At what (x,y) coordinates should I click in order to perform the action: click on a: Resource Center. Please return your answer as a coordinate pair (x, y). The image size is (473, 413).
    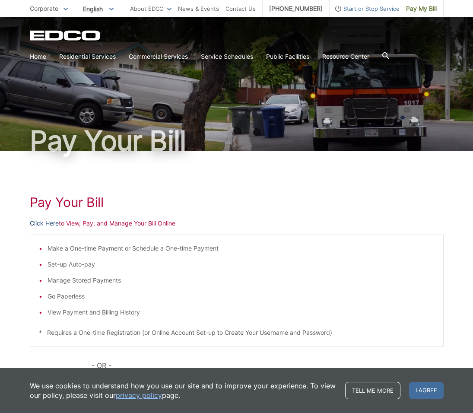
    Looking at the image, I should click on (346, 57).